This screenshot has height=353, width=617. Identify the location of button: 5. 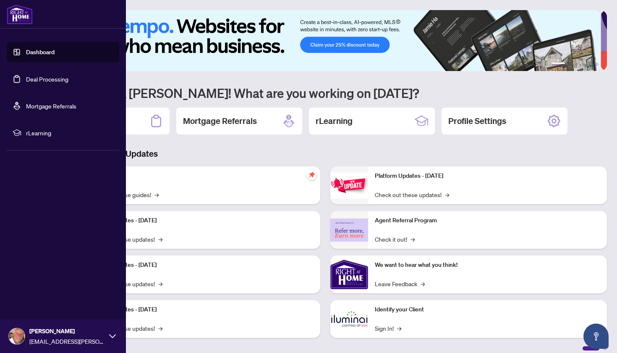
(591, 64).